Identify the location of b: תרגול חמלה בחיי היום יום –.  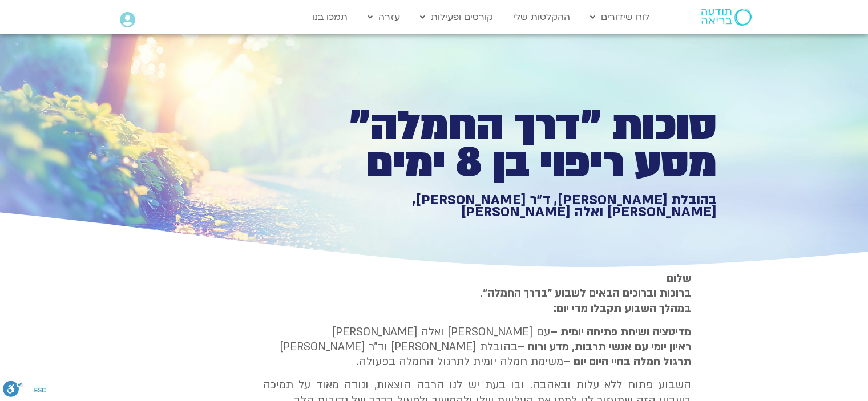
(627, 362).